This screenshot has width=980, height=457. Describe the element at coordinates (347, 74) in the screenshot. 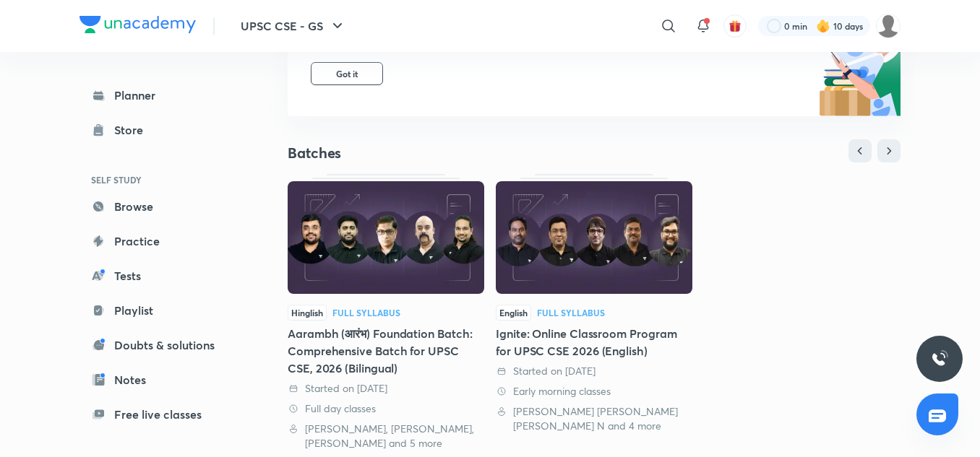

I see `span: Got it` at that location.